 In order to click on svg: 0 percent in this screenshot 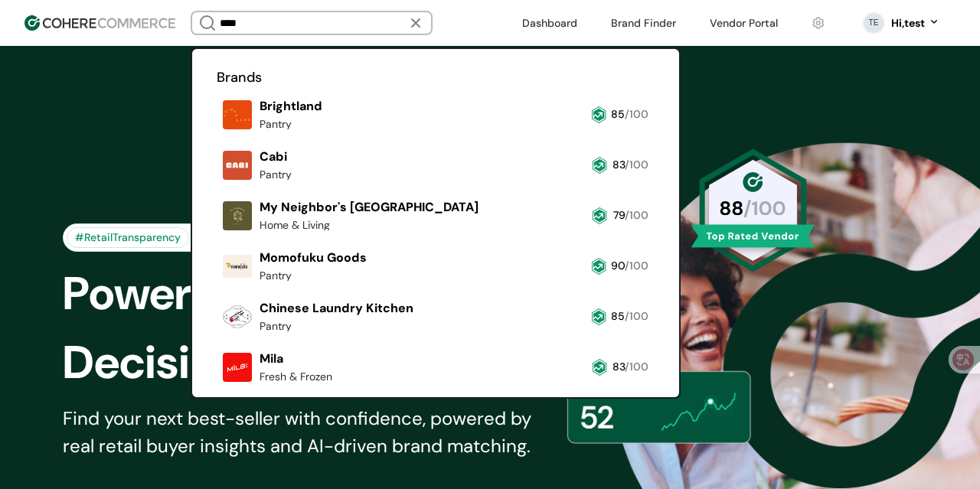, I will do `click(874, 23)`.